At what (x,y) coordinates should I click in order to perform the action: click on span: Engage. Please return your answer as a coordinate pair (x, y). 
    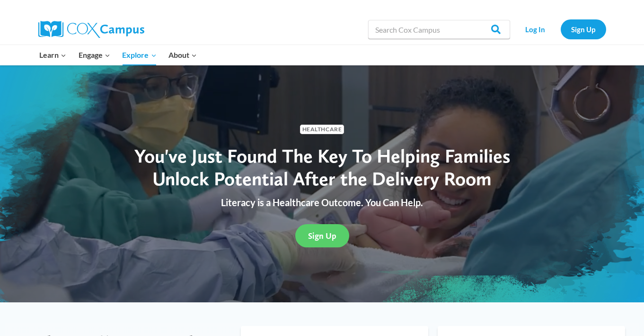
    Looking at the image, I should click on (94, 55).